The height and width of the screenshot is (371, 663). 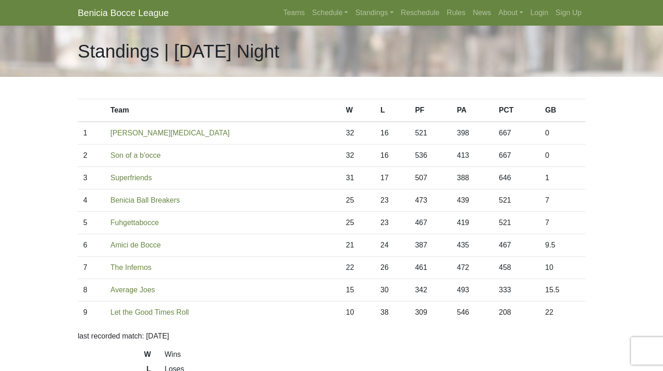 What do you see at coordinates (375, 354) in the screenshot?
I see `dd: Wins` at bounding box center [375, 354].